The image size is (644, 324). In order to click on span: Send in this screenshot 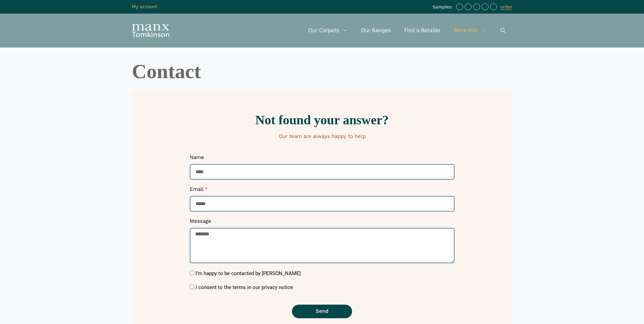, I will do `click(322, 311)`.